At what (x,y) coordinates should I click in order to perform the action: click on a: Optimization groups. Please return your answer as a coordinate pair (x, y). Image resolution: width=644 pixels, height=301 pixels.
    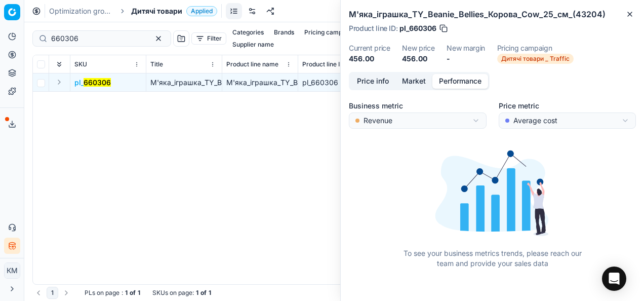
    Looking at the image, I should click on (81, 11).